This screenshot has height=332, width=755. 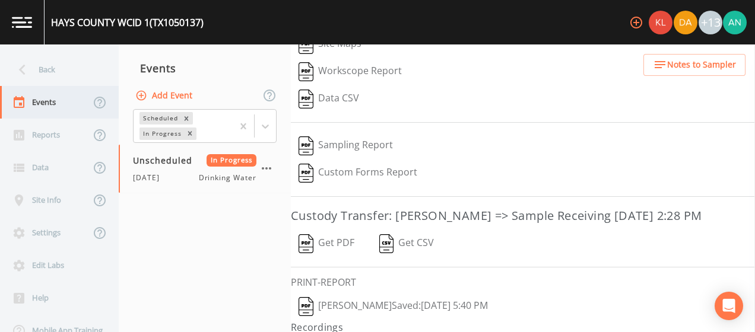 What do you see at coordinates (190, 134) in the screenshot?
I see `div: Remove In Progress` at bounding box center [190, 134].